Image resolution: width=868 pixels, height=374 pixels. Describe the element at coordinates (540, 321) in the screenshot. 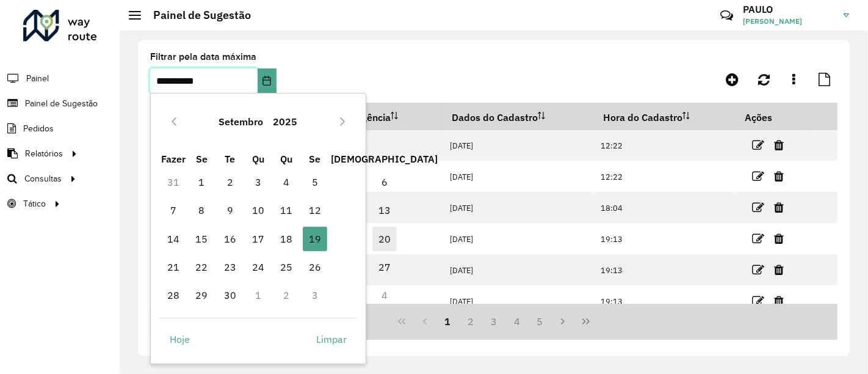

I see `button: 5` at that location.